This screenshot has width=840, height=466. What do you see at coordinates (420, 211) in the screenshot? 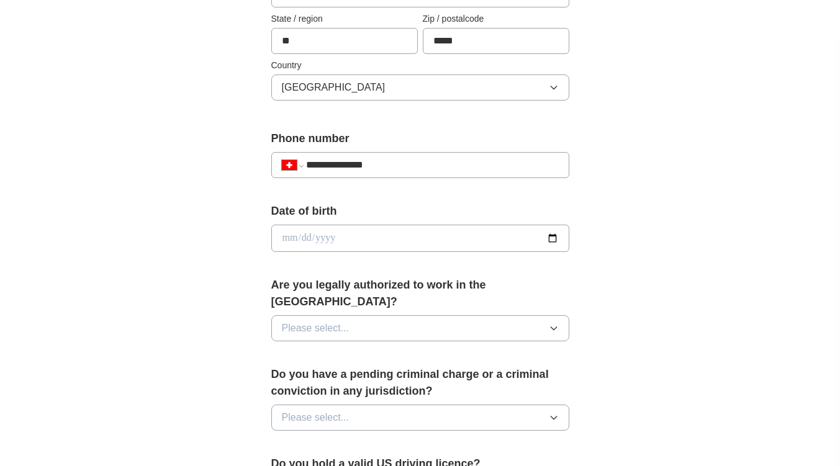
I see `label: Date of birth` at bounding box center [420, 211].